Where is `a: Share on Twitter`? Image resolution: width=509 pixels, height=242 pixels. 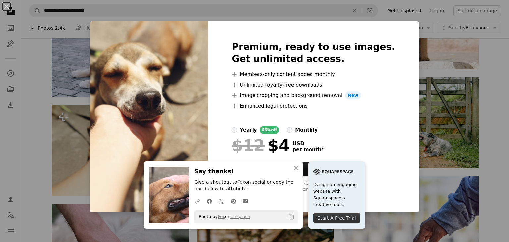 a: Share on Twitter is located at coordinates (221, 201).